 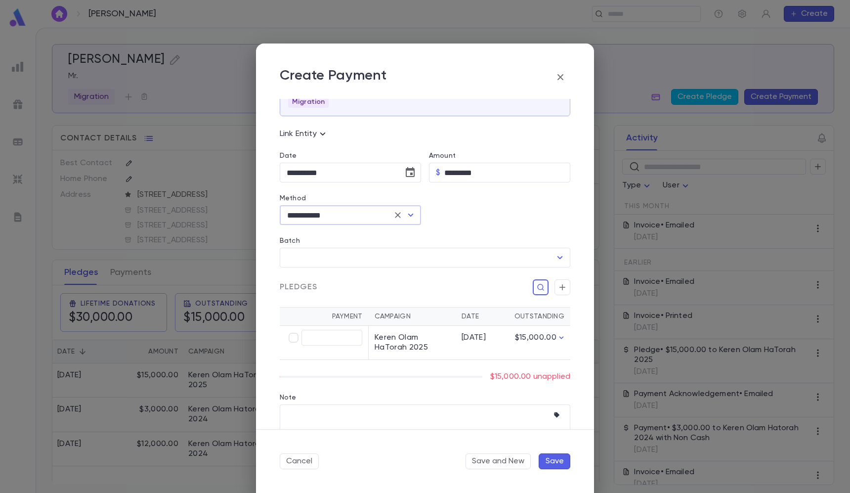 I want to click on p: Link Entity, so click(x=304, y=134).